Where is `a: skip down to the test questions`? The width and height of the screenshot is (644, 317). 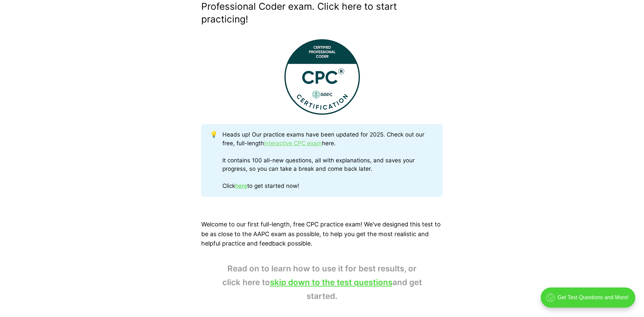 a: skip down to the test questions is located at coordinates (331, 282).